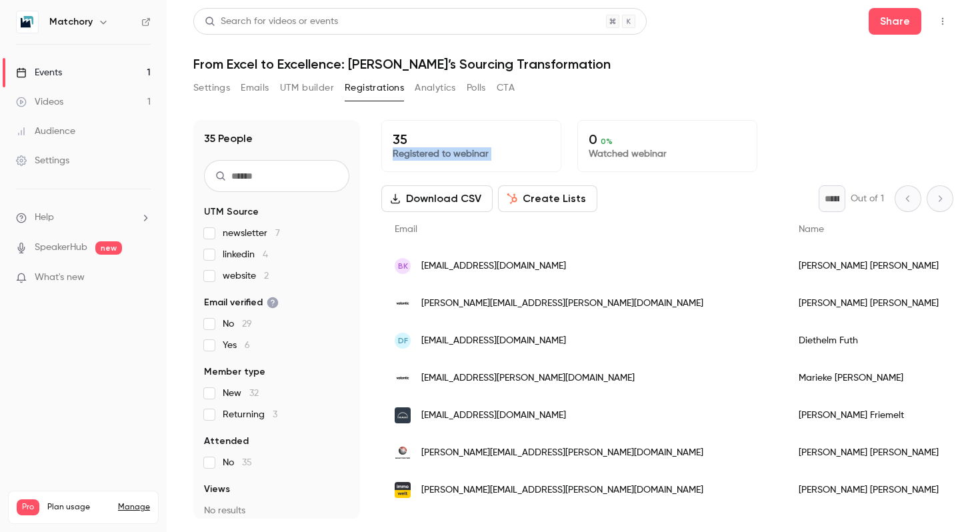  I want to click on div: Search for videos or events, so click(271, 21).